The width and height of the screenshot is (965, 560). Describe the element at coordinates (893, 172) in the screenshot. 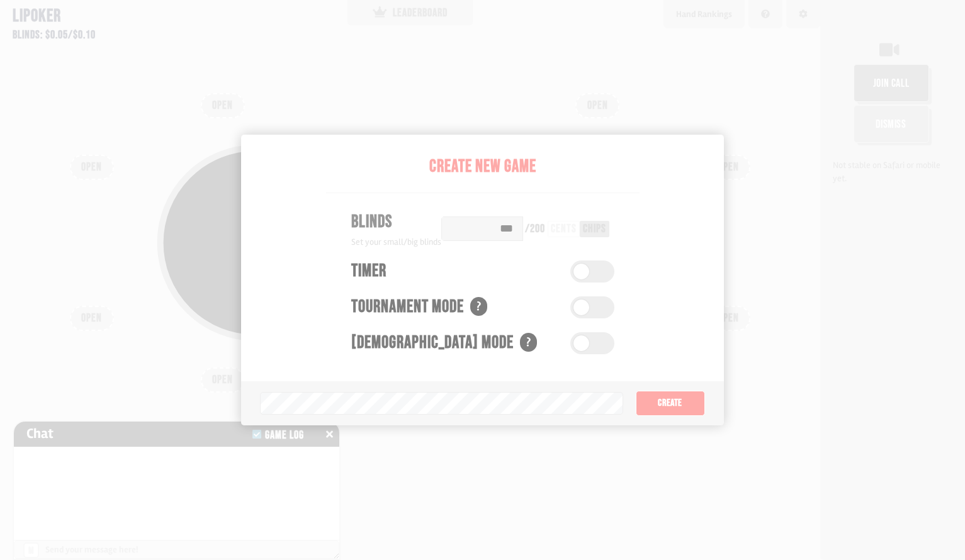

I see `div: Not stable on Safari or mobile yet.` at that location.